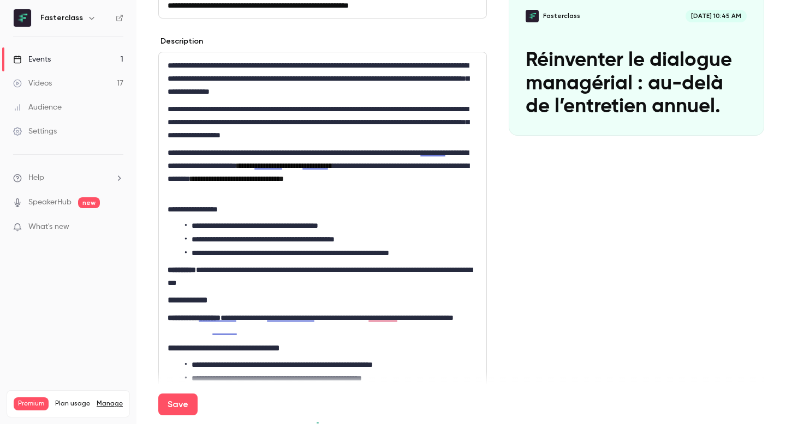 This screenshot has width=786, height=424. I want to click on label: Description, so click(181, 41).